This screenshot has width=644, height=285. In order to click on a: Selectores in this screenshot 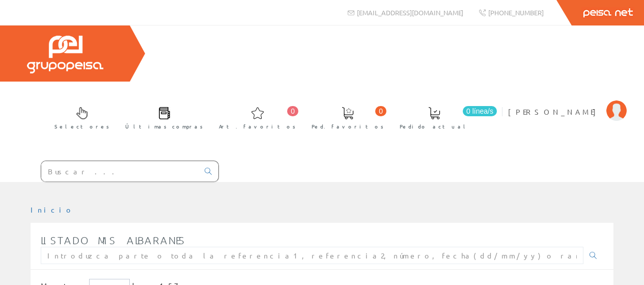, I will do `click(80, 117)`.